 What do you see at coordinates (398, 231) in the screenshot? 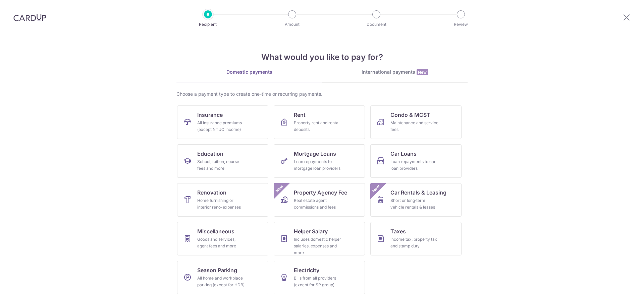
I see `span: Taxes` at bounding box center [398, 231].